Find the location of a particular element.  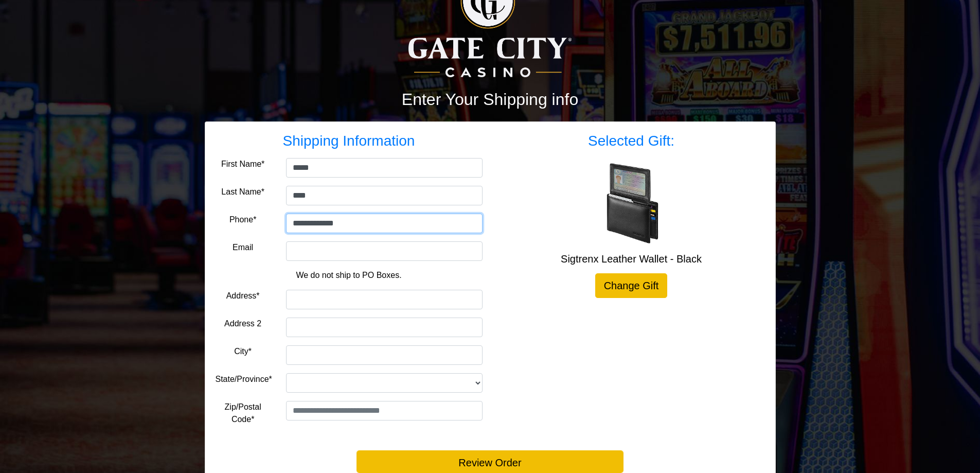

label: First Name* is located at coordinates (243, 164).